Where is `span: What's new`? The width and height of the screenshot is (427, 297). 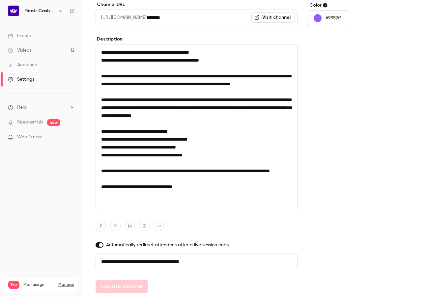
span: What's new is located at coordinates (29, 137).